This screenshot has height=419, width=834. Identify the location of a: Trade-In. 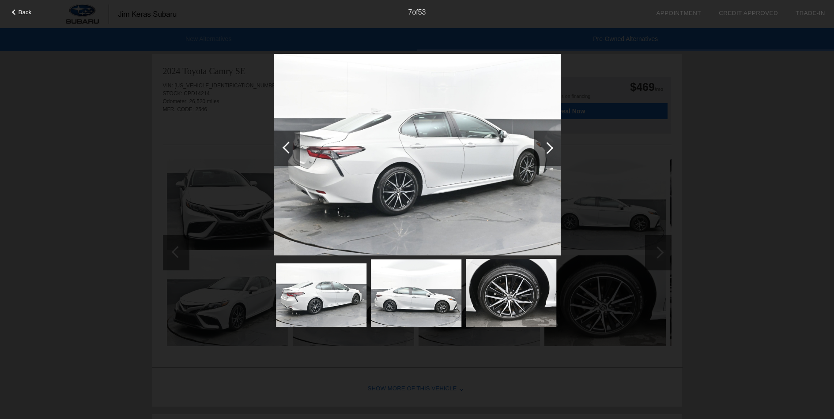
(810, 13).